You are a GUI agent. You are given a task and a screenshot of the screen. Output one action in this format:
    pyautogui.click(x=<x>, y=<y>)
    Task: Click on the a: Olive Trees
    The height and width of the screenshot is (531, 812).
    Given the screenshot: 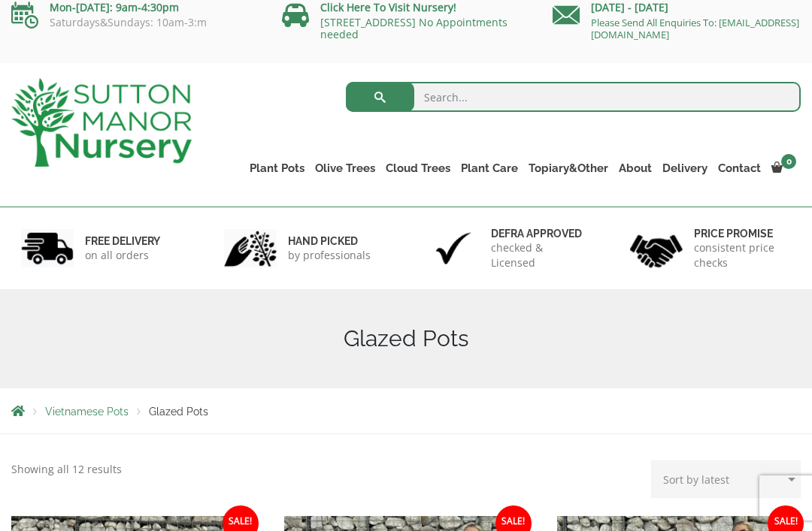 What is the action you would take?
    pyautogui.click(x=345, y=169)
    